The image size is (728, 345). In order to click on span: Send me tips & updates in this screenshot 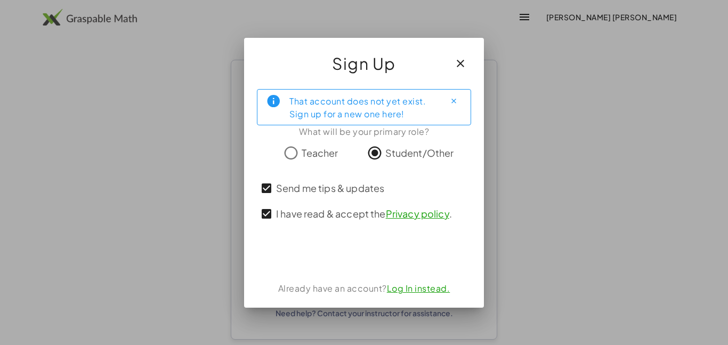, I will do `click(330, 188)`.